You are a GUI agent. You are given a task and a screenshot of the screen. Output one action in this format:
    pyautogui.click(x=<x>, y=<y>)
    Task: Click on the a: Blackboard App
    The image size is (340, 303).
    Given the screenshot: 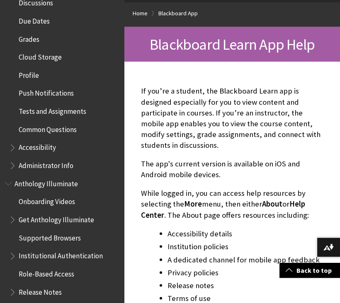 What is the action you would take?
    pyautogui.click(x=178, y=13)
    